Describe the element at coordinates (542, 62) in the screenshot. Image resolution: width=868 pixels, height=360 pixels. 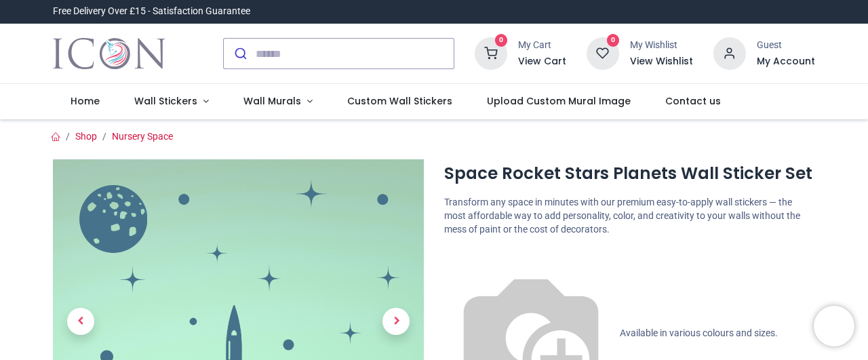
I see `a: View Cart` at that location.